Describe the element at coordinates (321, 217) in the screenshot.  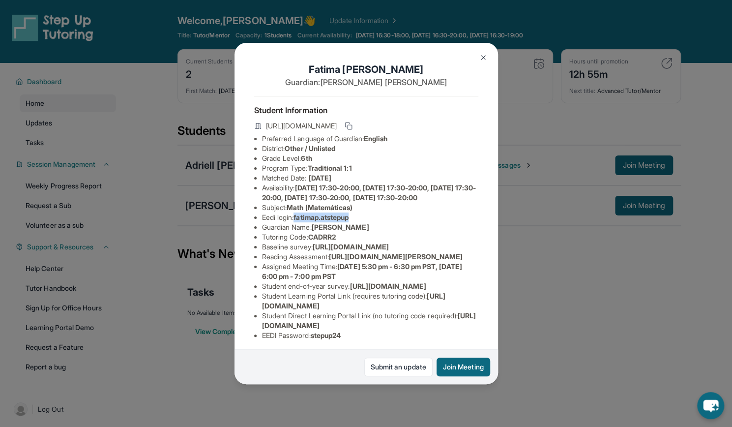
I see `span: fatimap.atstepup` at that location.